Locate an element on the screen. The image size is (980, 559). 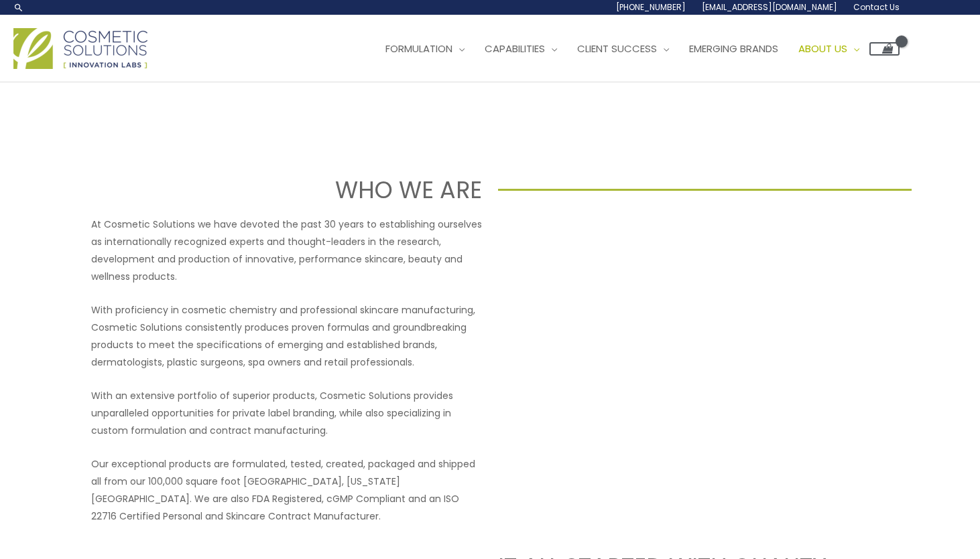
span: Formulation is located at coordinates (419, 48).